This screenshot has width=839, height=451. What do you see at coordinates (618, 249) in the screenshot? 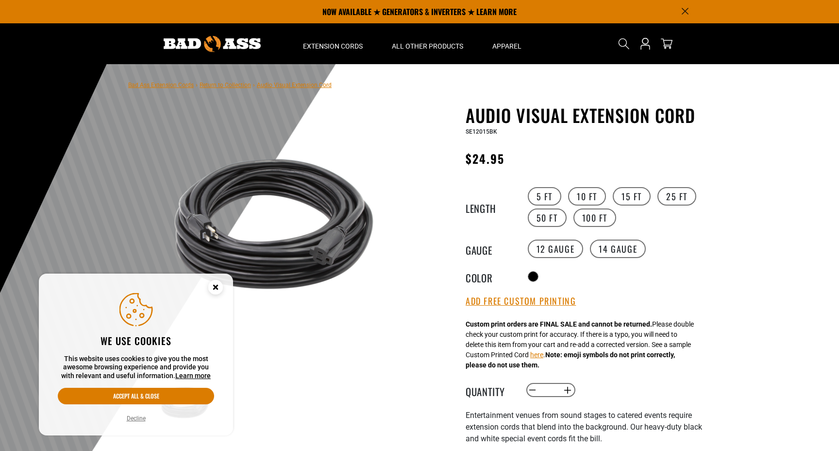
I see `label: 14 Gauge` at bounding box center [618, 249].